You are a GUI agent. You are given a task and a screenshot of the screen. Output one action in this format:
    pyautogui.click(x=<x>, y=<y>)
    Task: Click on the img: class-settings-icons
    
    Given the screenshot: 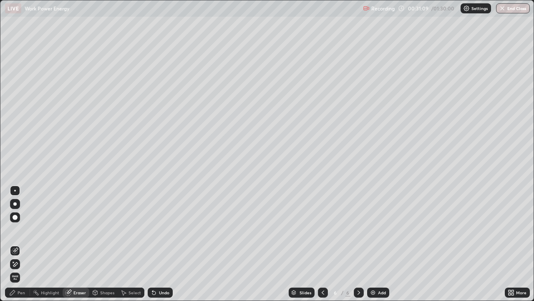 What is the action you would take?
    pyautogui.click(x=467, y=8)
    